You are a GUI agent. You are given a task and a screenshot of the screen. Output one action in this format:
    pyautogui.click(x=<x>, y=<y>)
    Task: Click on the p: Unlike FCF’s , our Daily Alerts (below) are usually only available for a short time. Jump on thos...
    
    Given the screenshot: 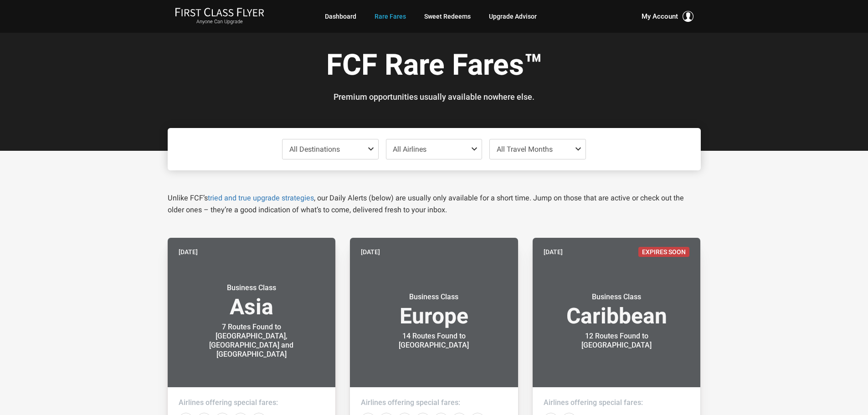 What is the action you would take?
    pyautogui.click(x=434, y=204)
    